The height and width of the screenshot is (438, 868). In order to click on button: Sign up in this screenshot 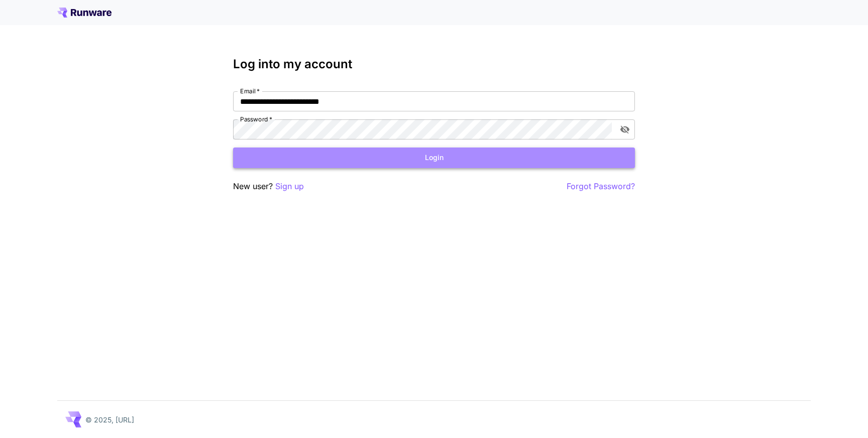, I will do `click(289, 186)`.